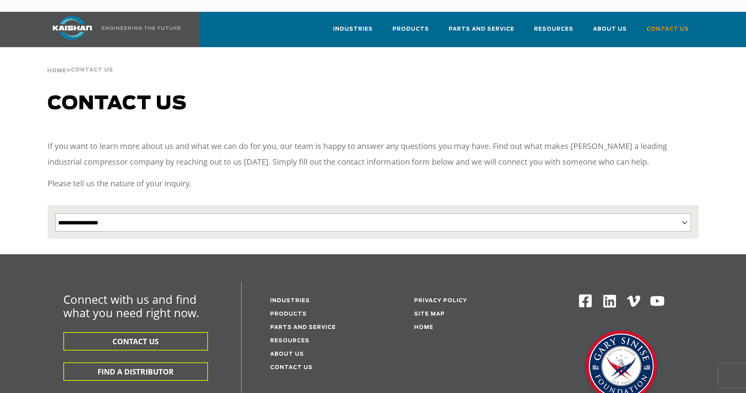  I want to click on span: Resources, so click(554, 29).